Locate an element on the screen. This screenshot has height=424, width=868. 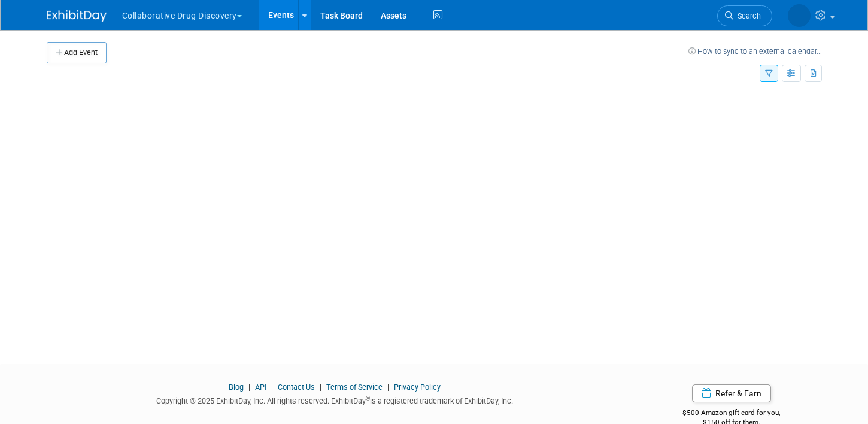
a: Contact Us is located at coordinates (296, 387).